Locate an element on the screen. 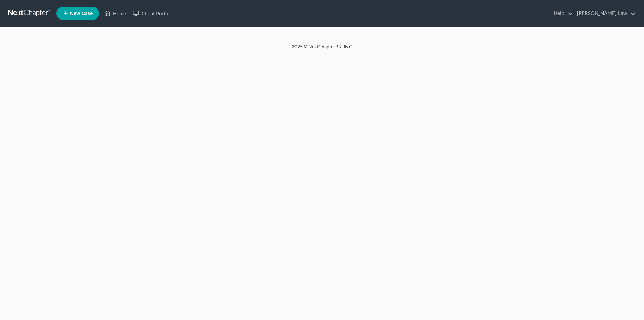 The width and height of the screenshot is (644, 320). a: Help is located at coordinates (562, 13).